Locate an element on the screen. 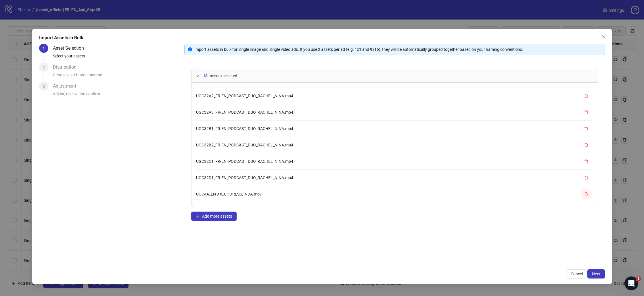  div: Adjust, review and confirm is located at coordinates (116, 96).